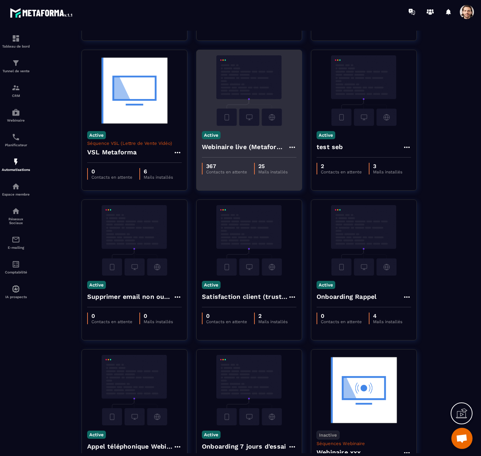  I want to click on a: formationformationCRM, so click(16, 91).